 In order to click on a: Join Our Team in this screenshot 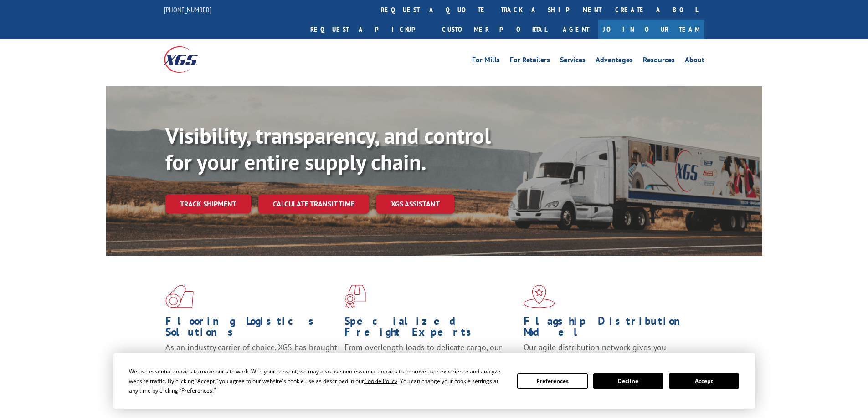, I will do `click(651, 29)`.